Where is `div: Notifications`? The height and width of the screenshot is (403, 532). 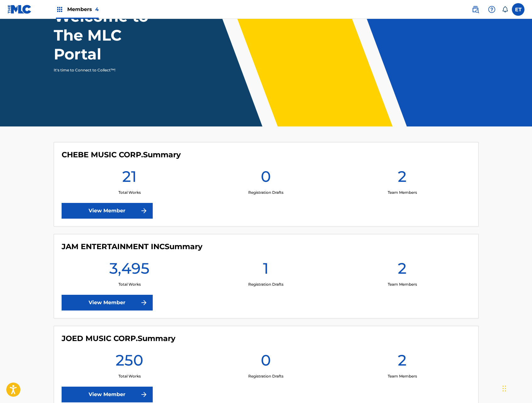 div: Notifications is located at coordinates (505, 9).